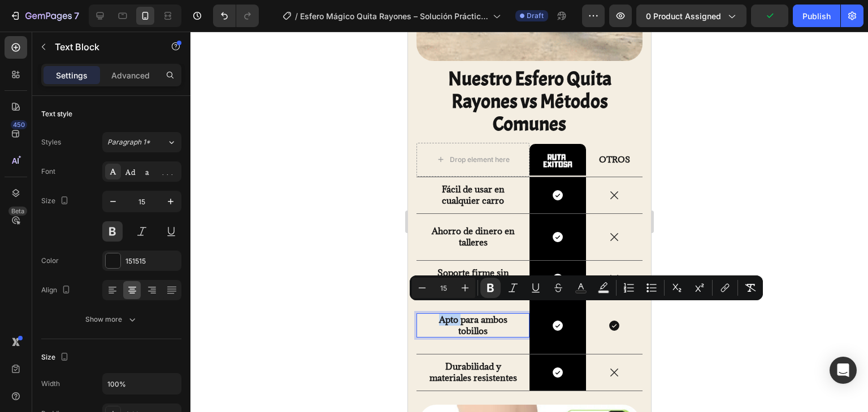 This screenshot has height=412, width=868. Describe the element at coordinates (65, 246) in the screenshot. I see `p: Soporte firme sin limitar movilidad` at that location.